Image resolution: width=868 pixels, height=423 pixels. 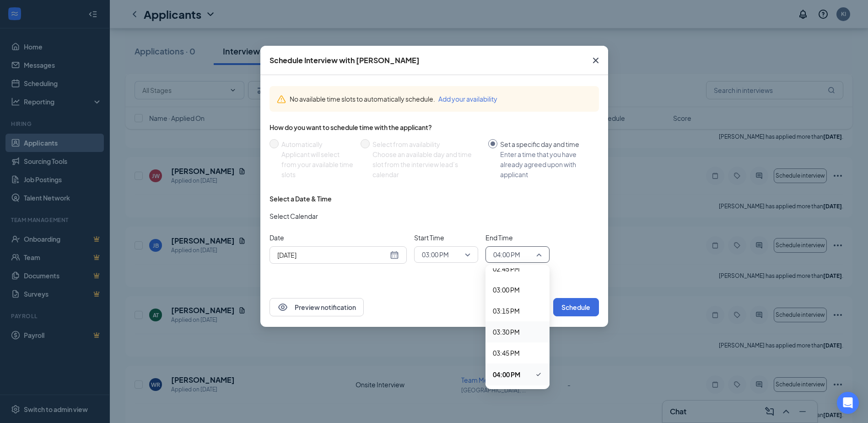 What do you see at coordinates (506, 311) in the screenshot?
I see `span: 03:15 PM` at bounding box center [506, 311].